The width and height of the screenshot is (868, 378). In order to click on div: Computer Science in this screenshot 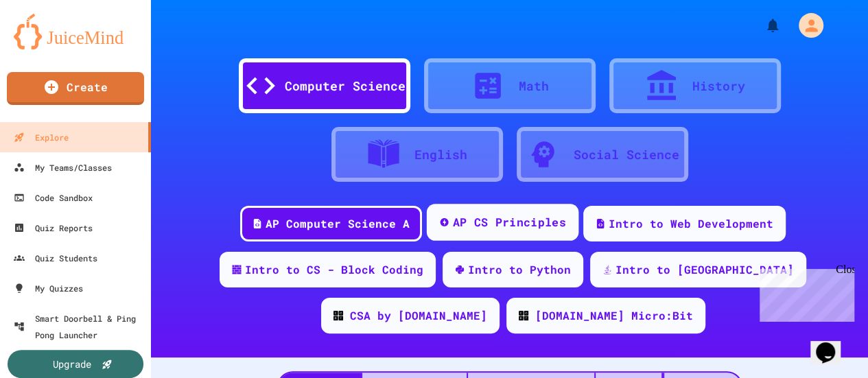, I will do `click(345, 85)`.